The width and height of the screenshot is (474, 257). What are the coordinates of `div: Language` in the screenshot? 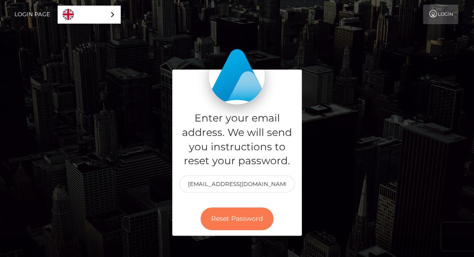 It's located at (89, 14).